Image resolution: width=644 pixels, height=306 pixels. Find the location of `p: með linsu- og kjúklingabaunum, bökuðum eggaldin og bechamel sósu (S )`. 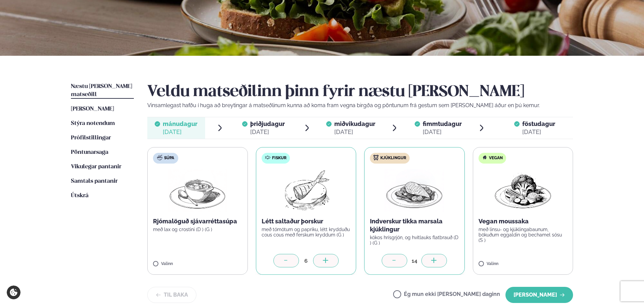

p: með linsu- og kjúklingabaunum, bökuðum eggaldin og bechamel sósu (S ) is located at coordinates (523, 235).